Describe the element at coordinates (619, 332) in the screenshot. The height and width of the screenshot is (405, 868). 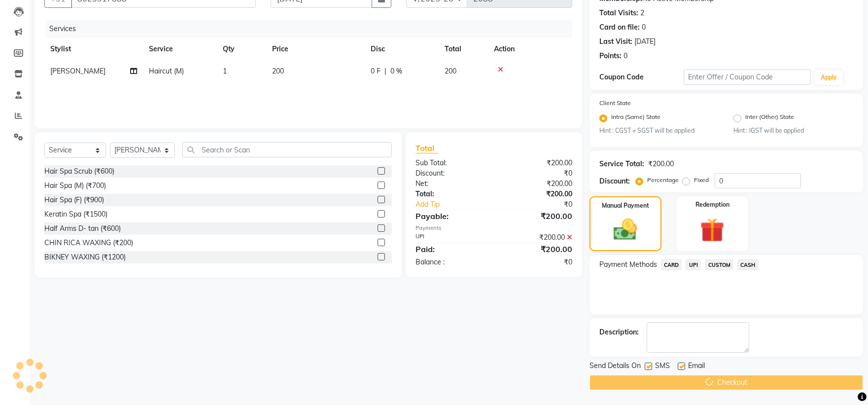
I see `div: Description:` at that location.